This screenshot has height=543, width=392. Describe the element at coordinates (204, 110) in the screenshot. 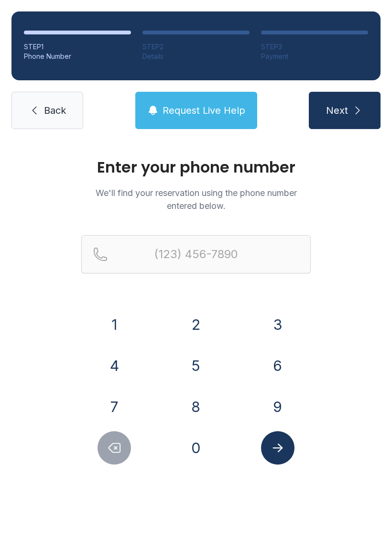

I see `span: Request Live Help` at that location.